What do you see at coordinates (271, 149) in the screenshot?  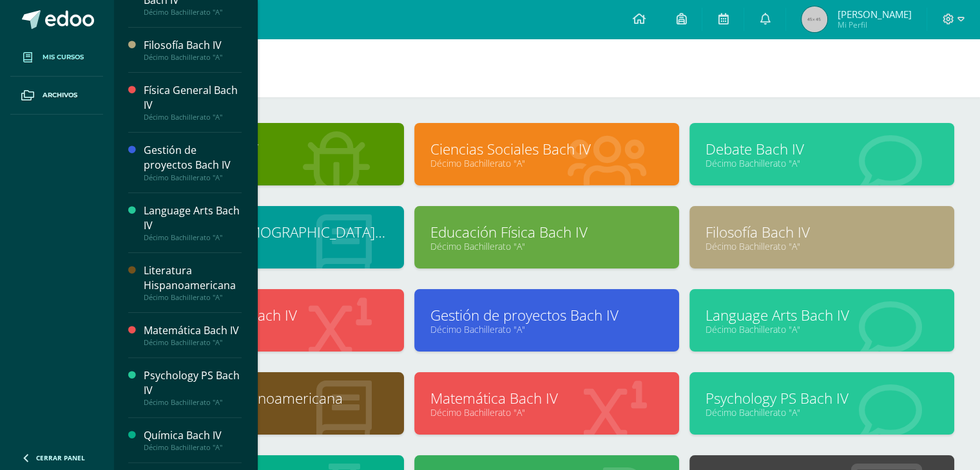 I see `a: Biología Bach IV` at bounding box center [271, 149].